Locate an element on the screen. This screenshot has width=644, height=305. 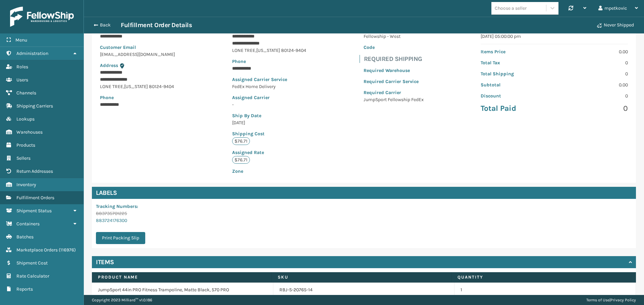
span: Batches is located at coordinates (25, 237).